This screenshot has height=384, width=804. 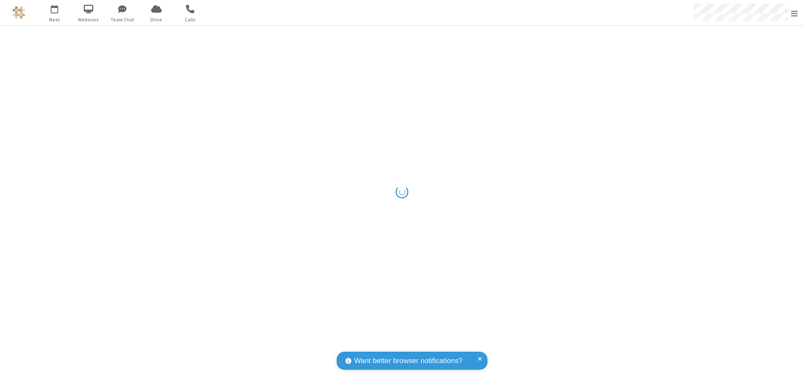 I want to click on span: Webinars, so click(x=88, y=20).